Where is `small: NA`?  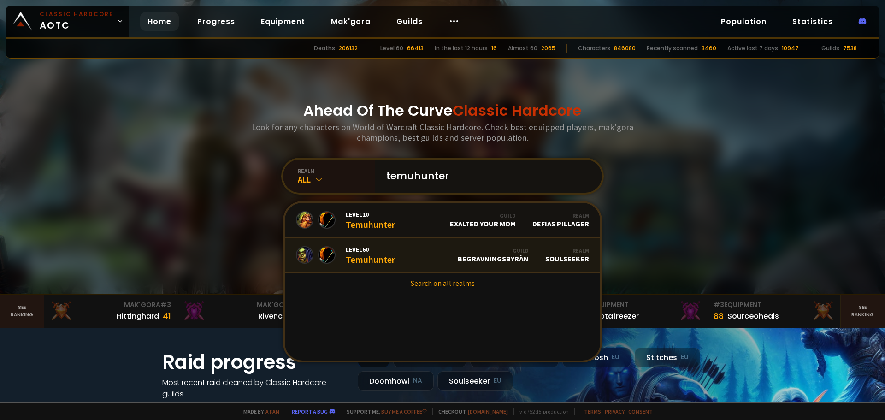
small: NA is located at coordinates (418, 381).